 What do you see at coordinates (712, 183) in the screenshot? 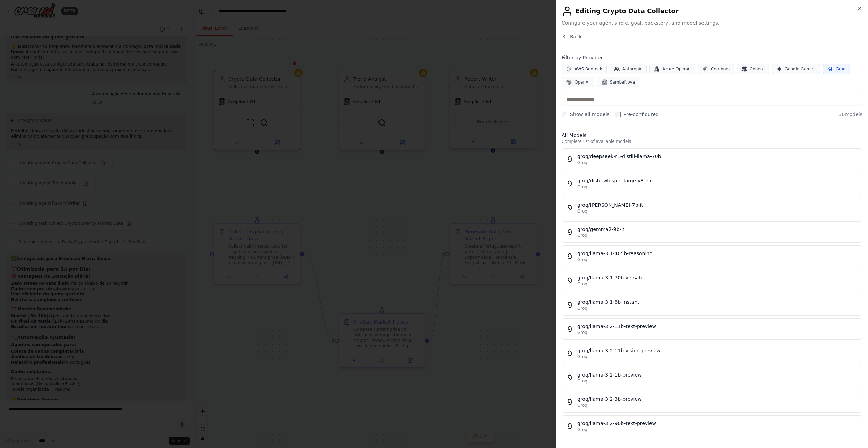
I see `button: groq/distil-whisper-large-v3-enGroq` at bounding box center [712, 183].